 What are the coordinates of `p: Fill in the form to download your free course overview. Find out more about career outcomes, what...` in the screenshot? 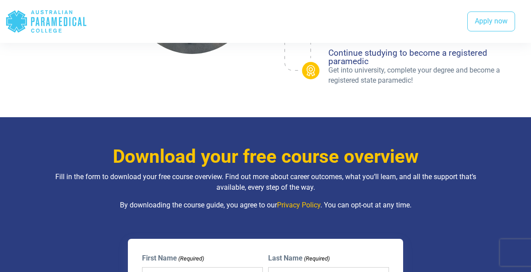 It's located at (265, 182).